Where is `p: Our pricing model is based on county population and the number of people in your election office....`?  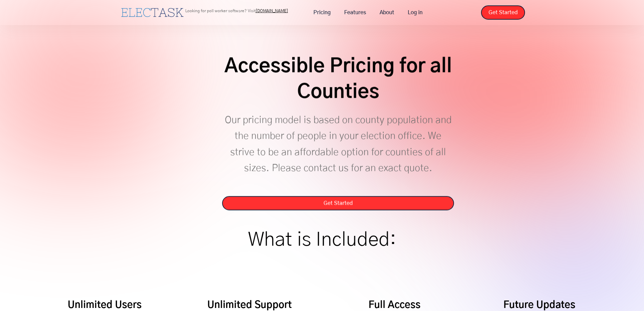
p: Our pricing model is based on county population and the number of people in your election office.... is located at coordinates (338, 152).